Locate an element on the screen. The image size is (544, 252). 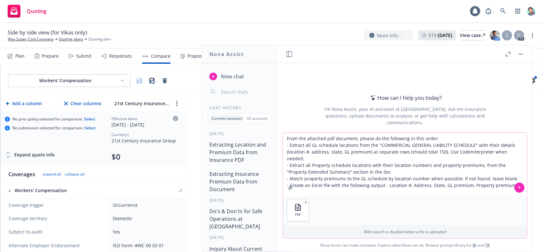
span: No submission selected for comparison. is located at coordinates (54, 128).